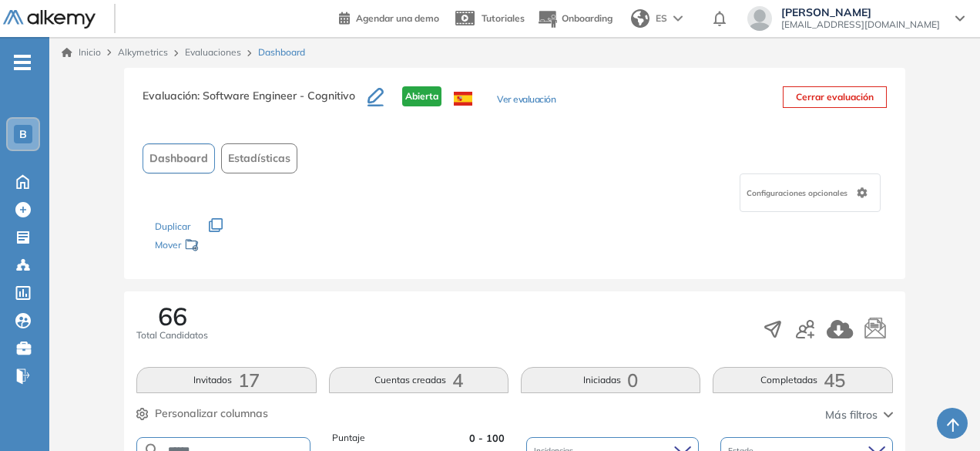 The image size is (980, 451). I want to click on button: Cerrar evaluación, so click(834, 97).